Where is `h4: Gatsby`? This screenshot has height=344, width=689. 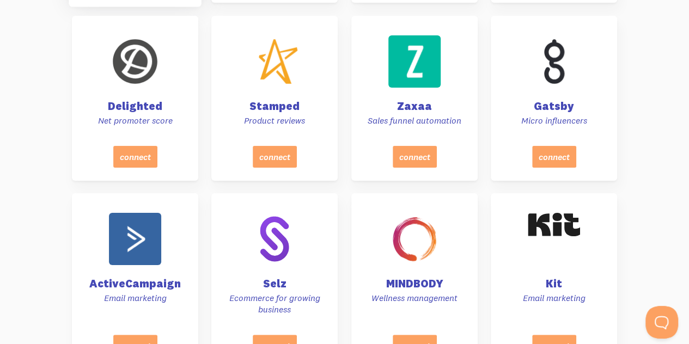
h4: Gatsby is located at coordinates (554, 106).